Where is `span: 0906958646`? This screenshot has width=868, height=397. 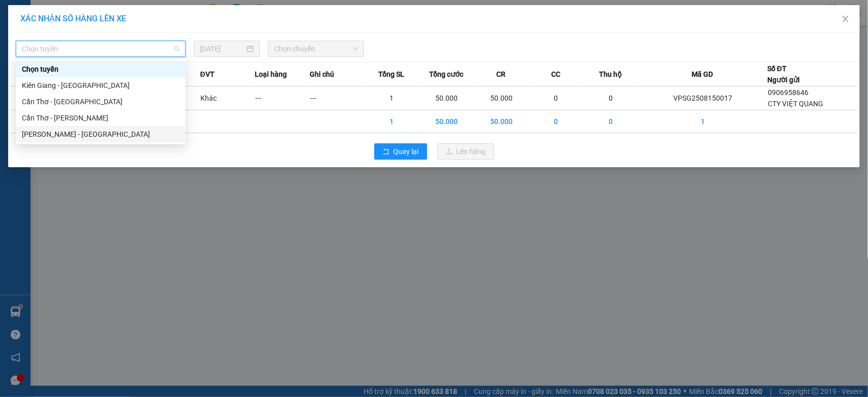 span: 0906958646 is located at coordinates (788, 92).